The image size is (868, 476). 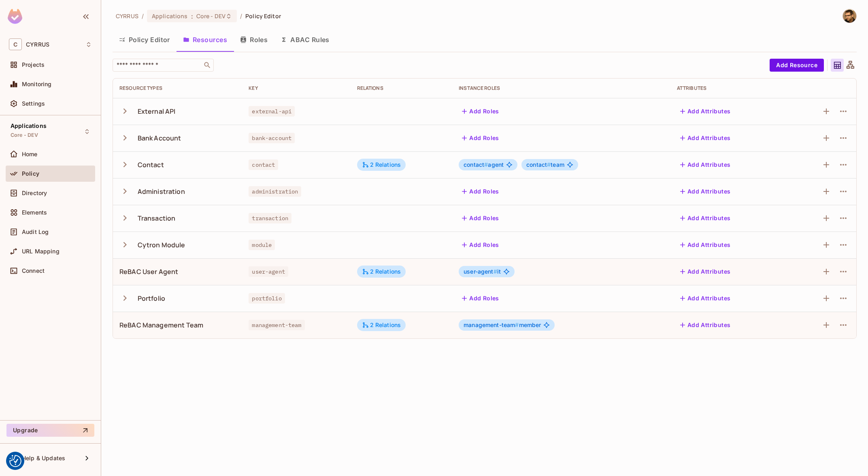 What do you see at coordinates (161, 245) in the screenshot?
I see `div: Cytron Module` at bounding box center [161, 245].